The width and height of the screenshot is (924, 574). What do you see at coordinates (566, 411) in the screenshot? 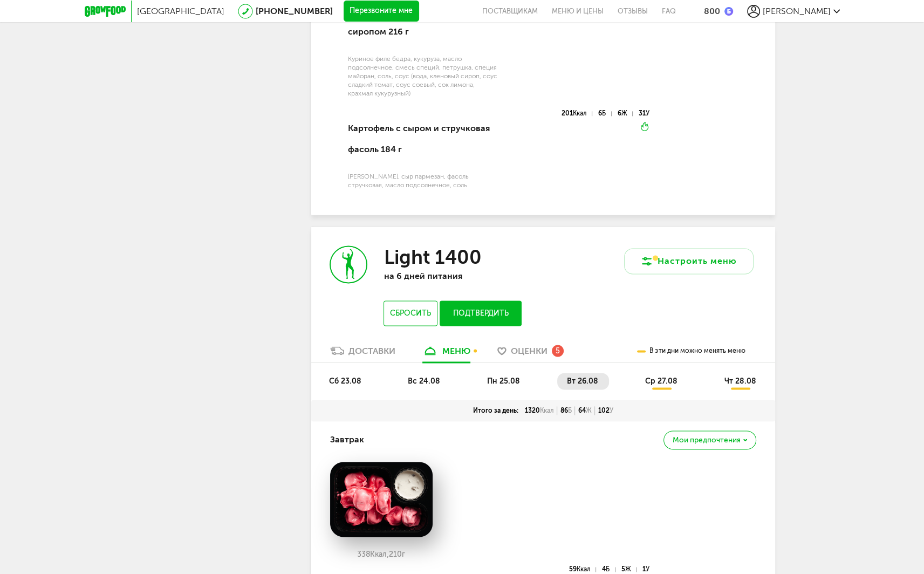
I see `div: 86` at bounding box center [566, 411].